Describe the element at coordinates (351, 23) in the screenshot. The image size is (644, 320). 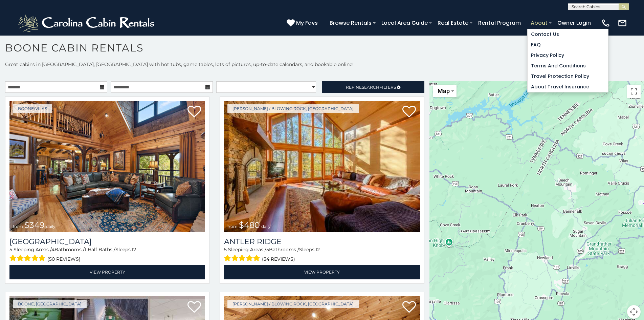
I see `a: Browse Rentals` at that location.